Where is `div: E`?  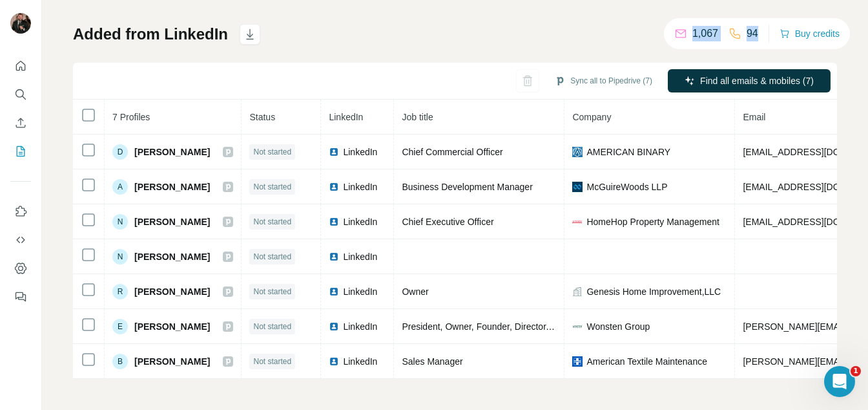
div: E is located at coordinates (121, 327).